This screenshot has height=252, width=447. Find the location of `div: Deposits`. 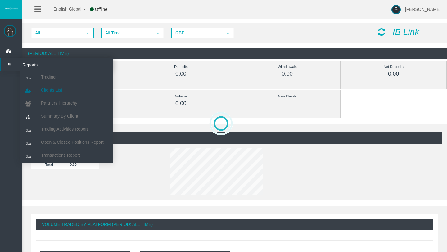

div: Deposits is located at coordinates (181, 67).